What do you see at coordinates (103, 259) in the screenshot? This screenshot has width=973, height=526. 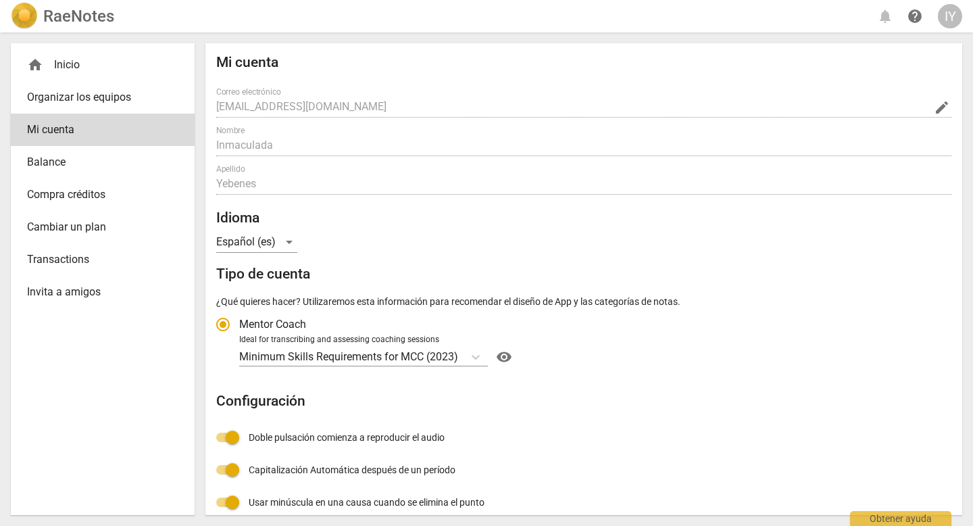 I see `a: Transactions` at bounding box center [103, 259].